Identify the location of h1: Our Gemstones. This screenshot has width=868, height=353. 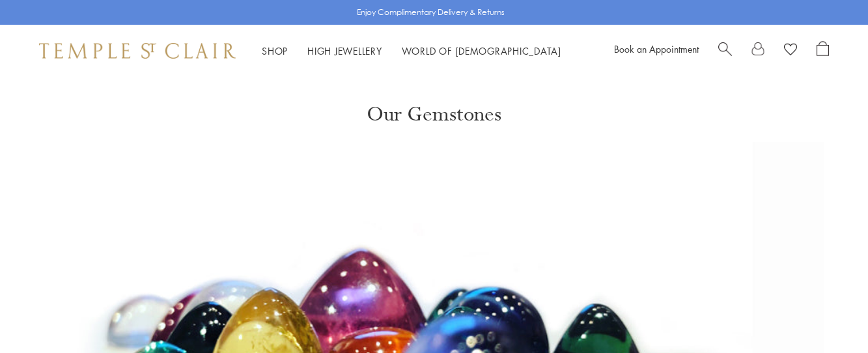
(434, 102).